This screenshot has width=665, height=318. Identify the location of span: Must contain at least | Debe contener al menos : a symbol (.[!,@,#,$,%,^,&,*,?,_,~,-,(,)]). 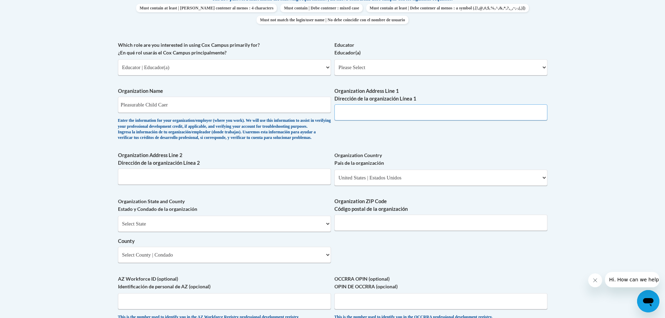
(447, 8).